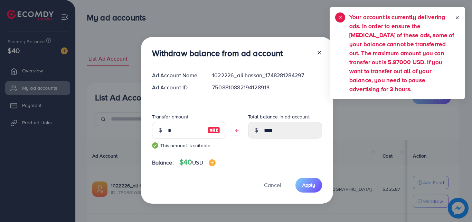 The width and height of the screenshot is (472, 222). Describe the element at coordinates (155, 145) in the screenshot. I see `img: guide` at that location.